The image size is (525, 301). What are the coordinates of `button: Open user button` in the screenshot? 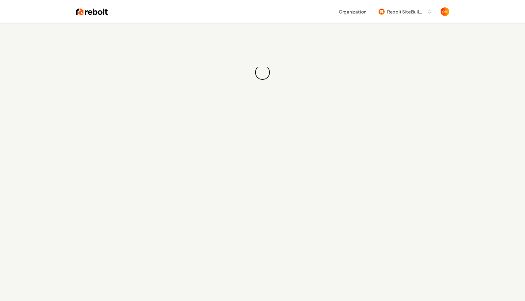 It's located at (445, 12).